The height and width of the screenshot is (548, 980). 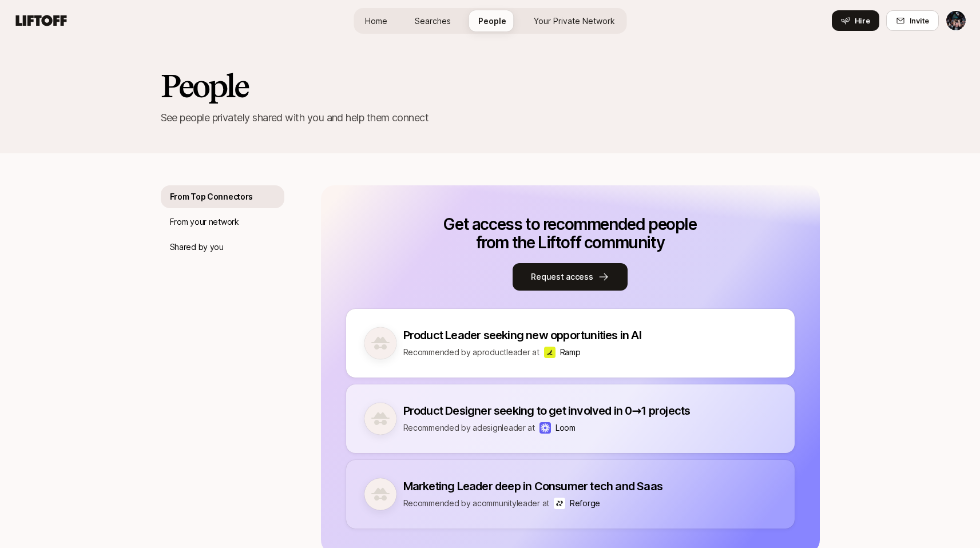 I want to click on p: Recommended by a product leader at, so click(x=472, y=352).